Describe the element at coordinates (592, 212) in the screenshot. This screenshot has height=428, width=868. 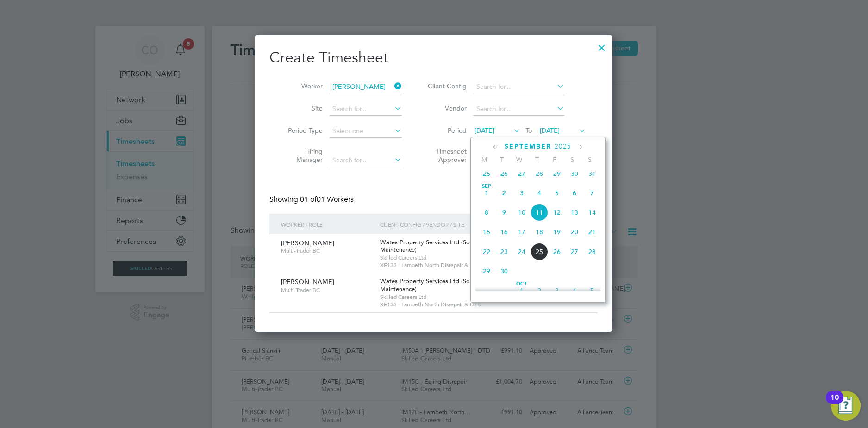
I see `span: 14` at that location.